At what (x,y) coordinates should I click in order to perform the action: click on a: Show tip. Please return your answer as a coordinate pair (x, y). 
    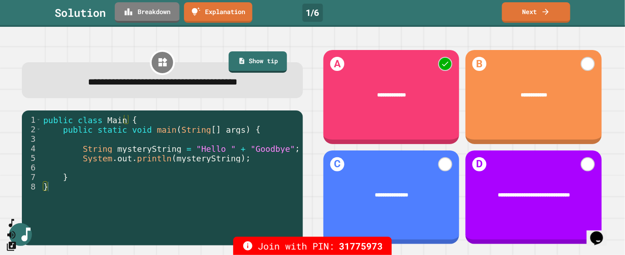
    Looking at the image, I should click on (258, 62).